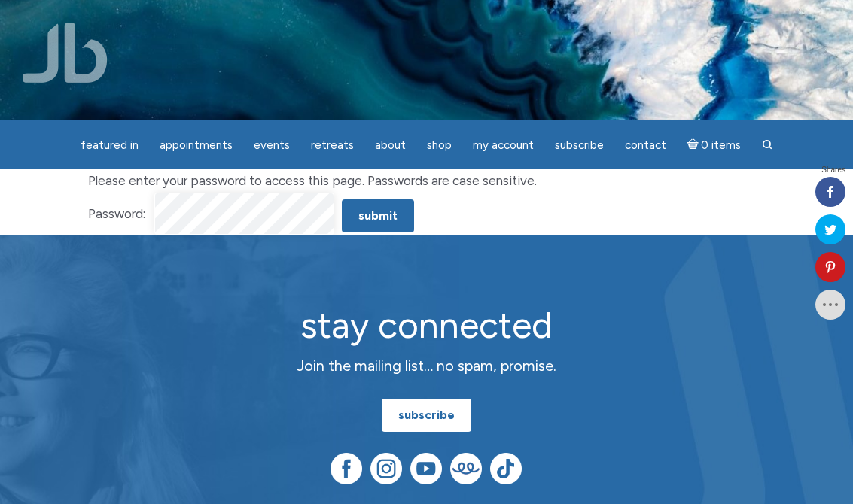 The image size is (853, 504). What do you see at coordinates (503, 145) in the screenshot?
I see `a: My Account` at bounding box center [503, 145].